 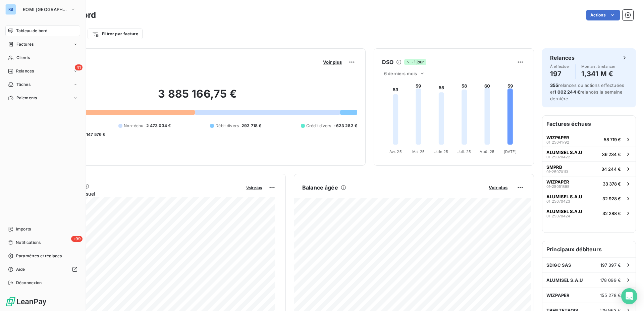 I want to click on button: WIZPAPER01-2504179258 719 €, so click(x=589, y=140).